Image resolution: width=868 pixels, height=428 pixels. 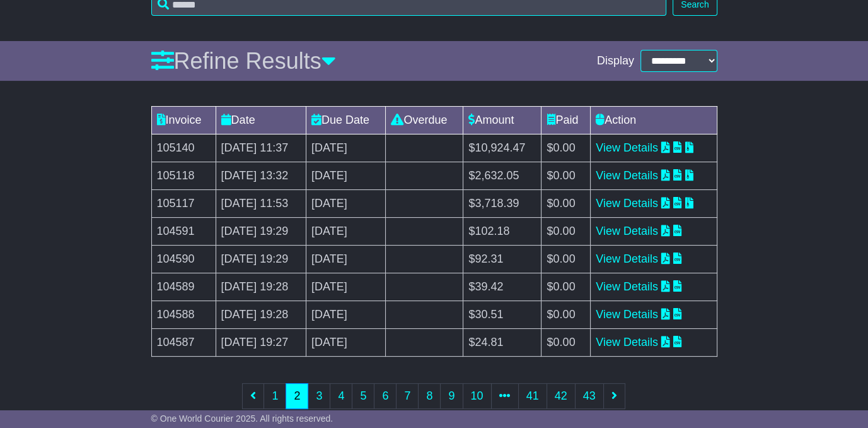 I want to click on a: 2, so click(x=297, y=395).